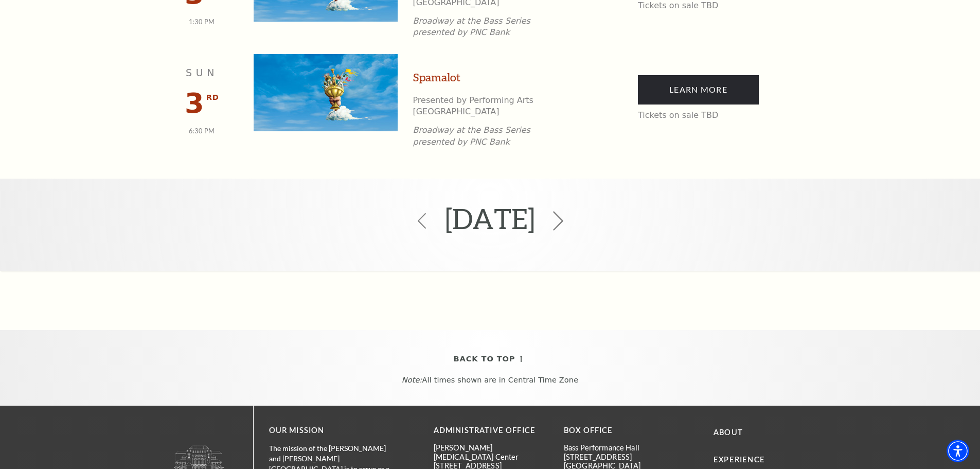 This screenshot has width=980, height=469. What do you see at coordinates (621, 447) in the screenshot?
I see `p: Bass Performance Hall` at bounding box center [621, 447].